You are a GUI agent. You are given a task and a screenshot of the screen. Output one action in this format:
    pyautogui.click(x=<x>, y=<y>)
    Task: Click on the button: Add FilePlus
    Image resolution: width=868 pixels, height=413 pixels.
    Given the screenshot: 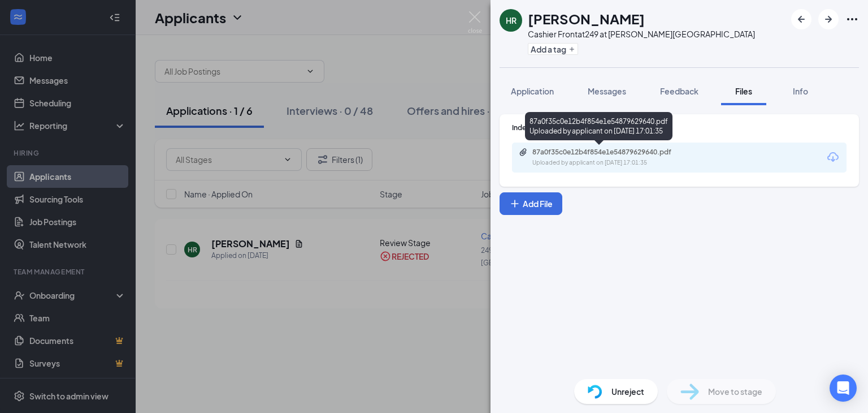 What is the action you would take?
    pyautogui.click(x=531, y=203)
    